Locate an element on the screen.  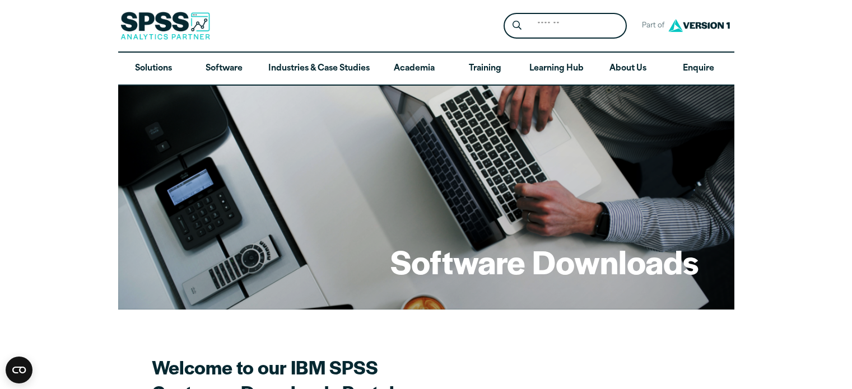
a: Industries & Case Studies is located at coordinates (319, 69).